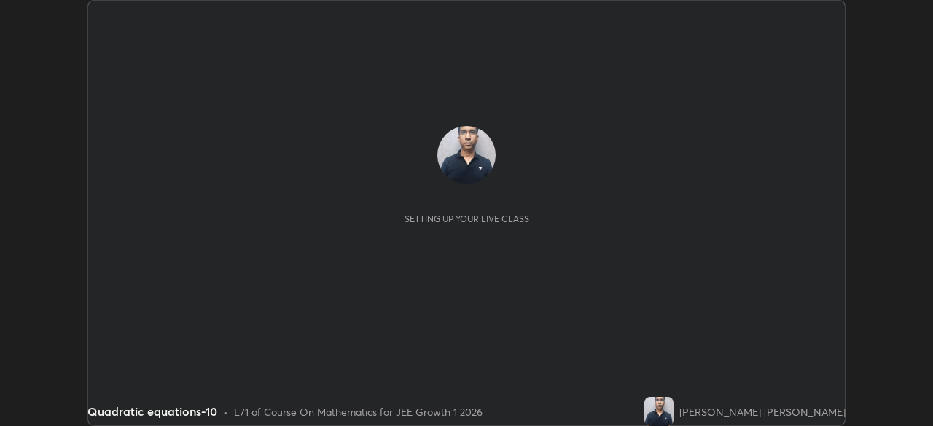 This screenshot has width=933, height=426. I want to click on div: L71 of Course On Mathematics for JEE Growth 1 2026, so click(358, 412).